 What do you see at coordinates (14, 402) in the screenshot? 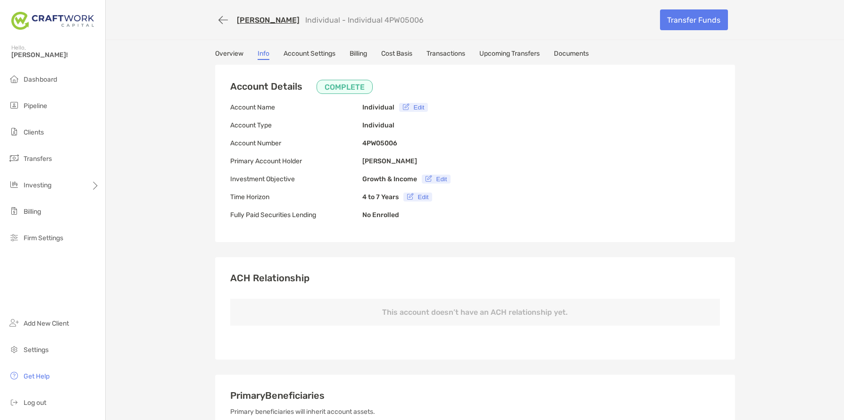
I see `img: logout icon` at bounding box center [14, 402].